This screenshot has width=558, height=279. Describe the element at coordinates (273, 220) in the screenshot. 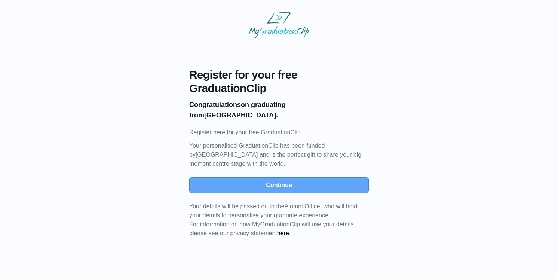

I see `span: For information on how MyGraduationClip will use your details please see our privacy statement .` at that location.